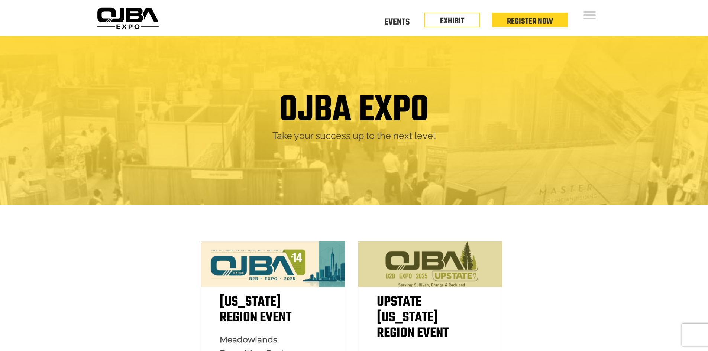 This screenshot has height=351, width=708. What do you see at coordinates (354, 111) in the screenshot?
I see `h1: OJBA EXPO` at bounding box center [354, 111].